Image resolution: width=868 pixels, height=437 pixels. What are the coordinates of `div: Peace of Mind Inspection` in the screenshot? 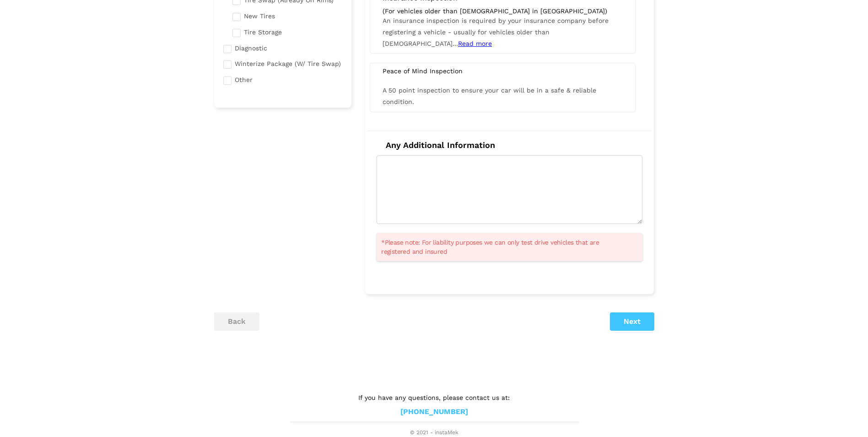 It's located at (503, 71).